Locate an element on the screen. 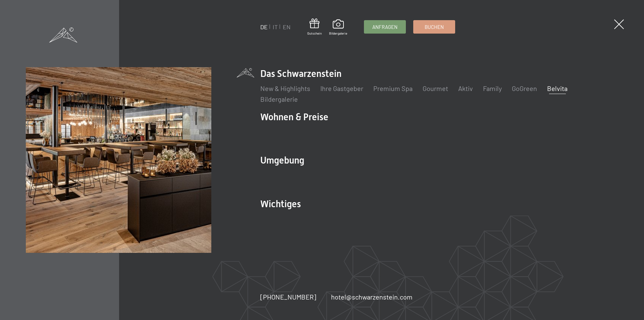 The image size is (644, 320). a: Aktiv is located at coordinates (466, 88).